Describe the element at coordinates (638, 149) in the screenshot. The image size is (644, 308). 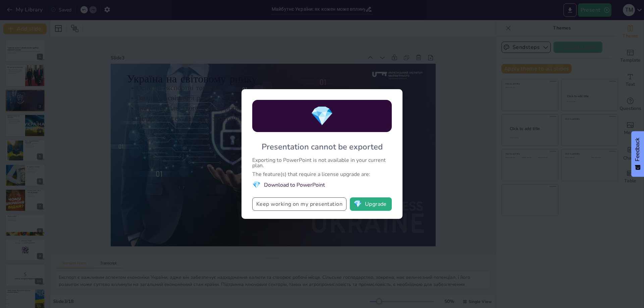
I see `span: Feedback` at that location.